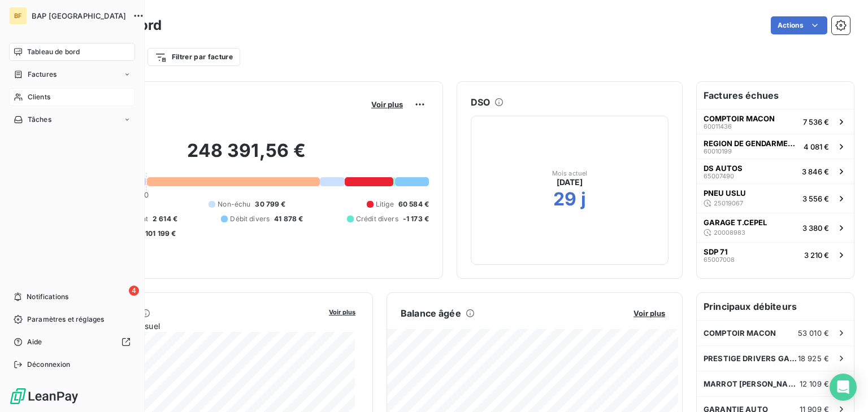 The image size is (868, 412). What do you see at coordinates (18, 16) in the screenshot?
I see `div: BF` at bounding box center [18, 16].